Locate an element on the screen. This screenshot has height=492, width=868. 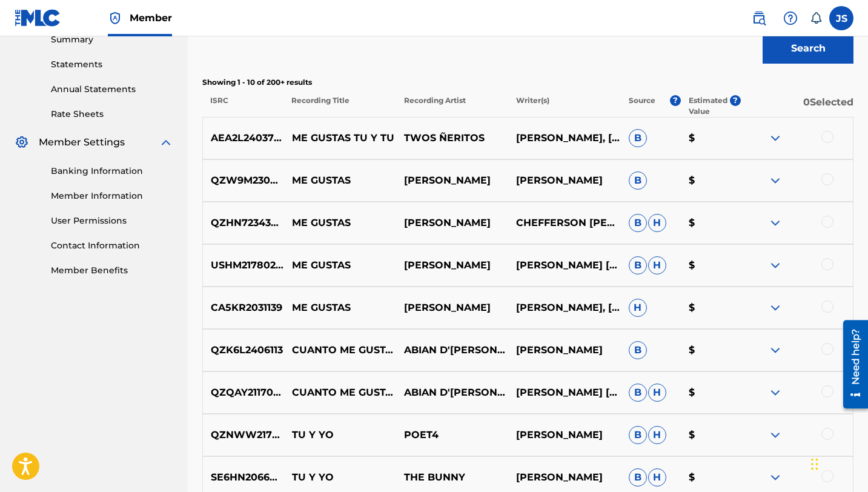
p: ME GUSTAS TU Y TU is located at coordinates (340, 138).